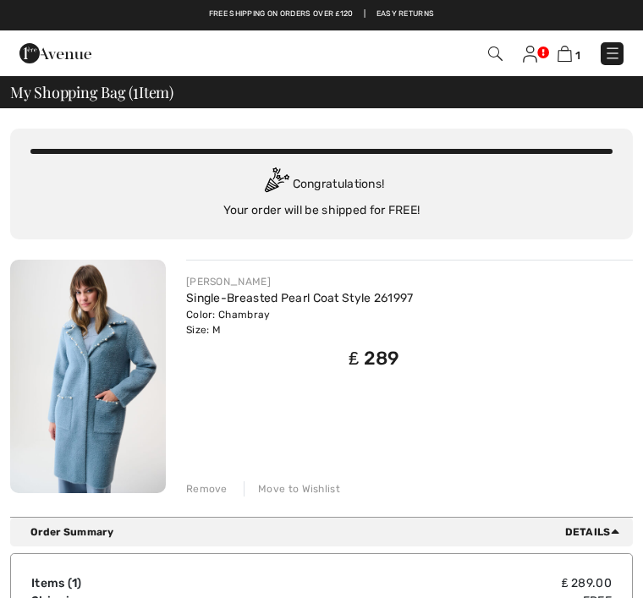 The width and height of the screenshot is (643, 598). Describe the element at coordinates (206, 489) in the screenshot. I see `div: Remove` at that location.